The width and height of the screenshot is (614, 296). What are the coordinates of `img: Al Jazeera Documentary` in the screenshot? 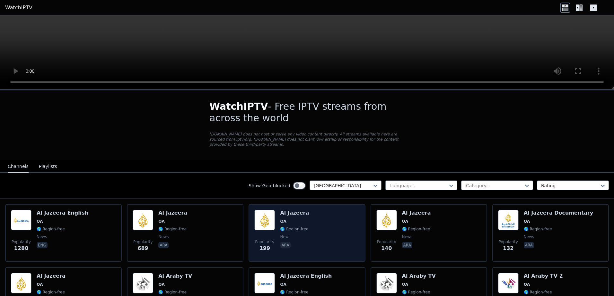 It's located at (508, 220).